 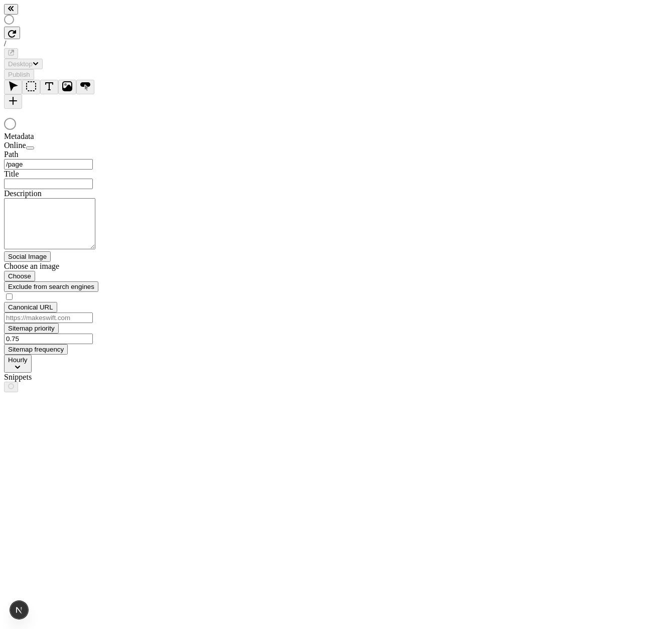 I want to click on span: Canonical URL, so click(x=30, y=307).